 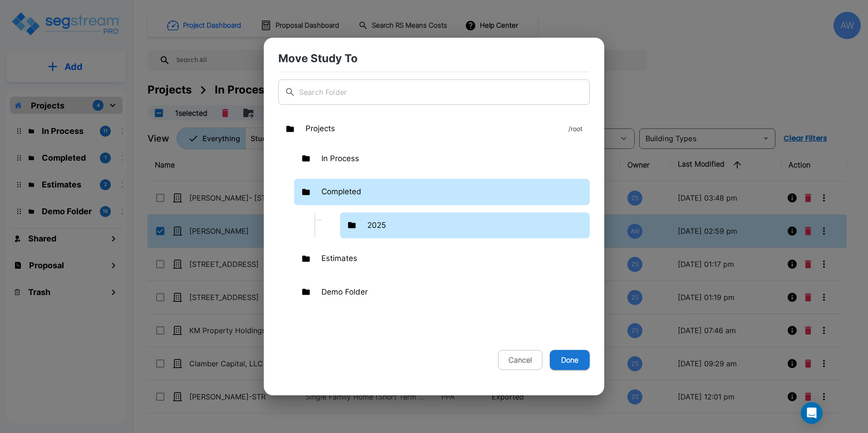 What do you see at coordinates (575, 128) in the screenshot?
I see `p: /root` at bounding box center [575, 128].